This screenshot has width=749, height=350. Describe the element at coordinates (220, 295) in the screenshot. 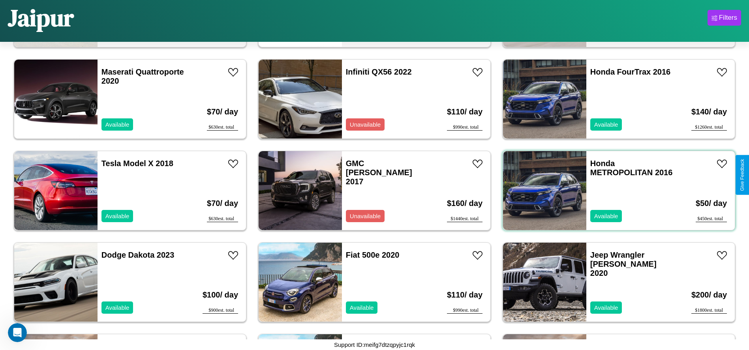

I see `h3: $ 100 / day` at that location.